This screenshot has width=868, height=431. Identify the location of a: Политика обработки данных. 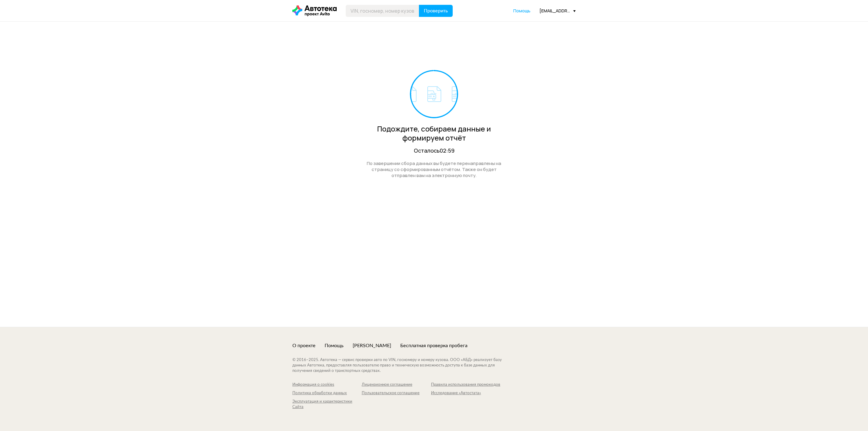
(327, 393).